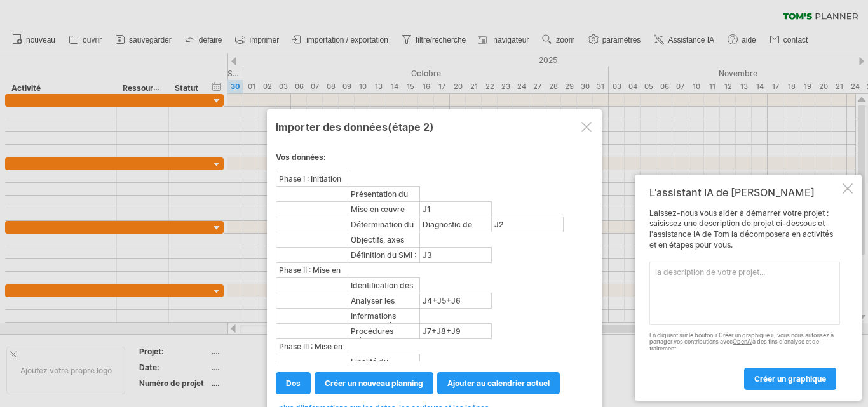 The width and height of the screenshot is (868, 407). What do you see at coordinates (374, 310) in the screenshot?
I see `font: Analyser les risques et les aspects` at bounding box center [374, 310].